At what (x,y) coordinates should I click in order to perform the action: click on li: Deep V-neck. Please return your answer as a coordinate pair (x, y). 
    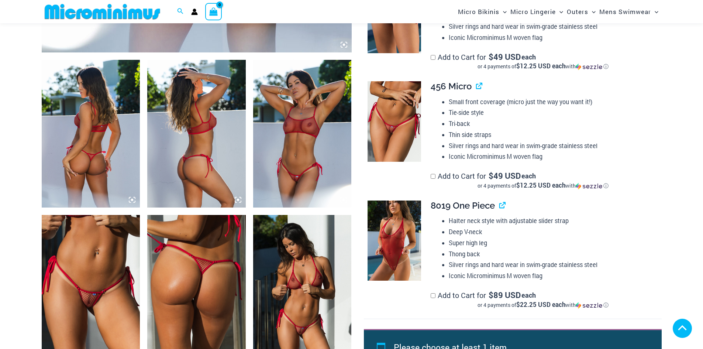
    Looking at the image, I should click on (552, 232).